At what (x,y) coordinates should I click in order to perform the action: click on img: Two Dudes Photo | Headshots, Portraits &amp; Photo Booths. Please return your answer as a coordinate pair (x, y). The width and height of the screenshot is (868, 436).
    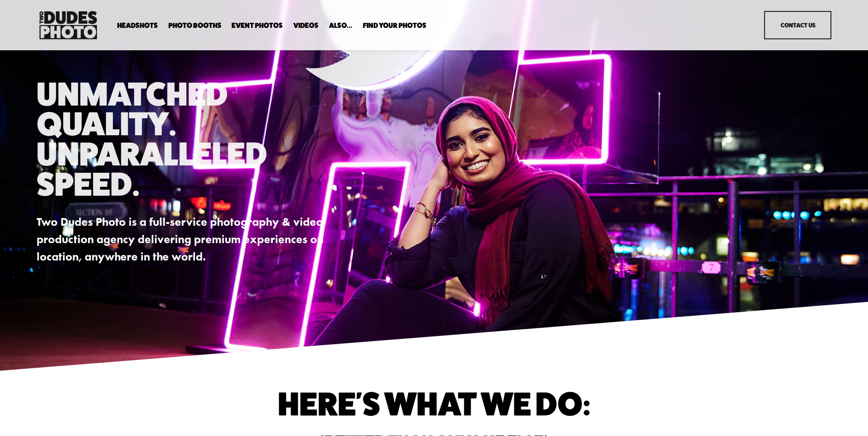
    Looking at the image, I should click on (68, 25).